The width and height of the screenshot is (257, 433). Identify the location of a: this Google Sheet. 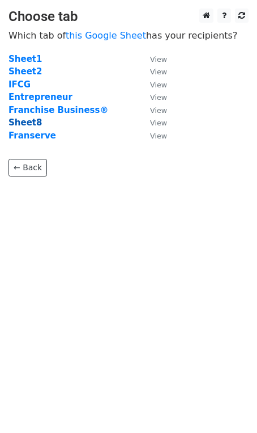
(106, 35).